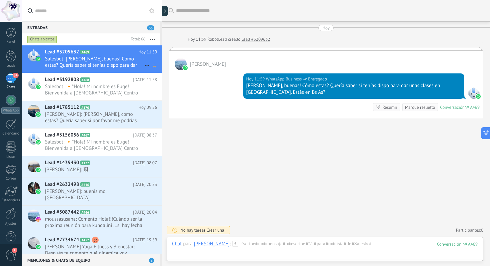 The image size is (490, 266). I want to click on img: instagram.svg, so click(38, 219).